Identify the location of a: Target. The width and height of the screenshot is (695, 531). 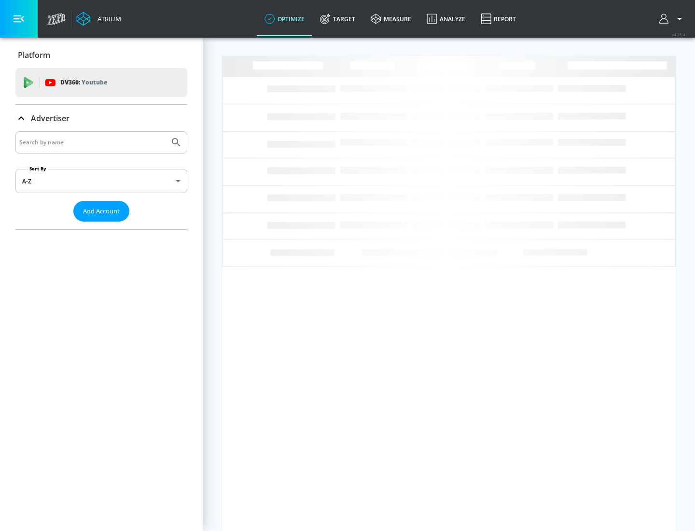
(337, 19).